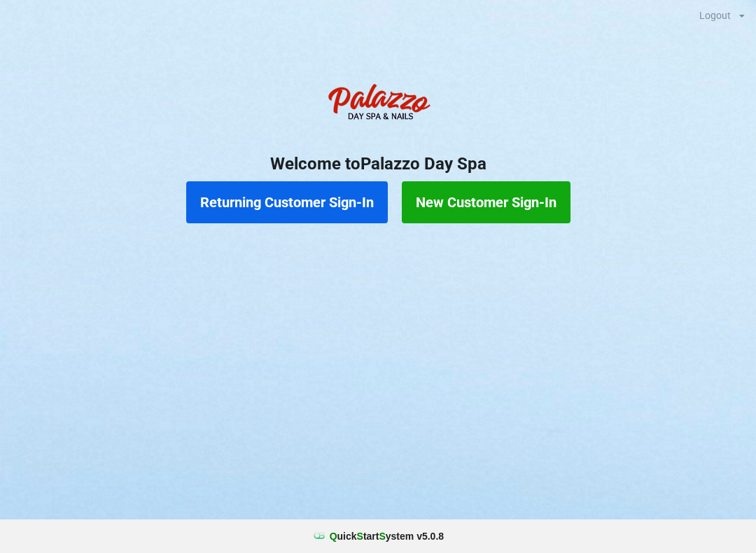 The width and height of the screenshot is (756, 553). What do you see at coordinates (715, 15) in the screenshot?
I see `div: Logout` at bounding box center [715, 15].